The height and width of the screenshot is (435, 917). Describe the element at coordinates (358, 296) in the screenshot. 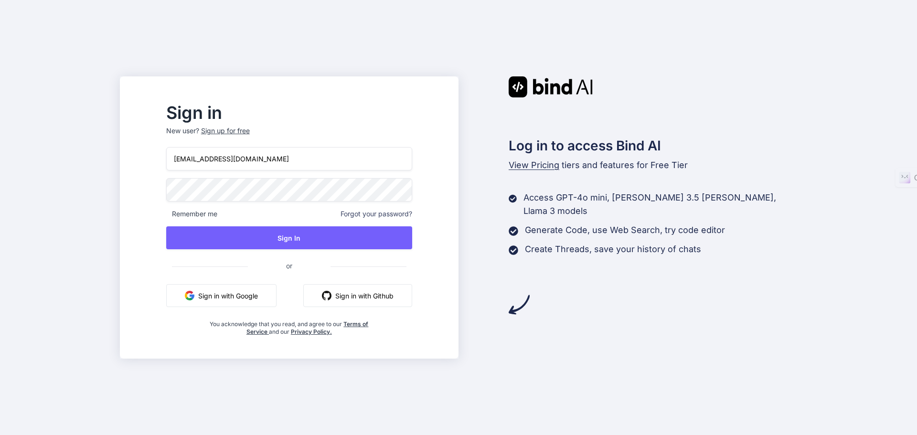

I see `button: Sign in with Github` at that location.